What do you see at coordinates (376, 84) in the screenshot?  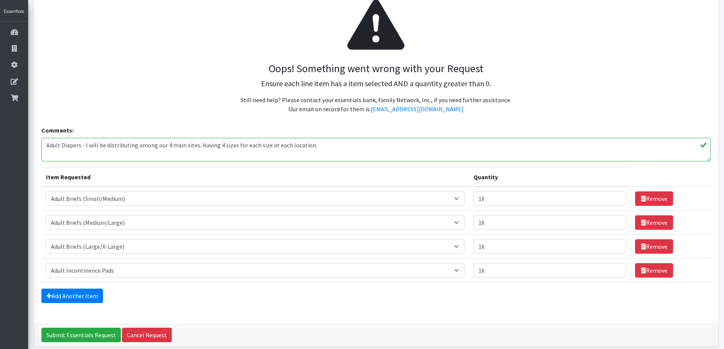 I see `p: Ensure each line item has a item selected AND a quantity greater than 0.` at bounding box center [376, 84].